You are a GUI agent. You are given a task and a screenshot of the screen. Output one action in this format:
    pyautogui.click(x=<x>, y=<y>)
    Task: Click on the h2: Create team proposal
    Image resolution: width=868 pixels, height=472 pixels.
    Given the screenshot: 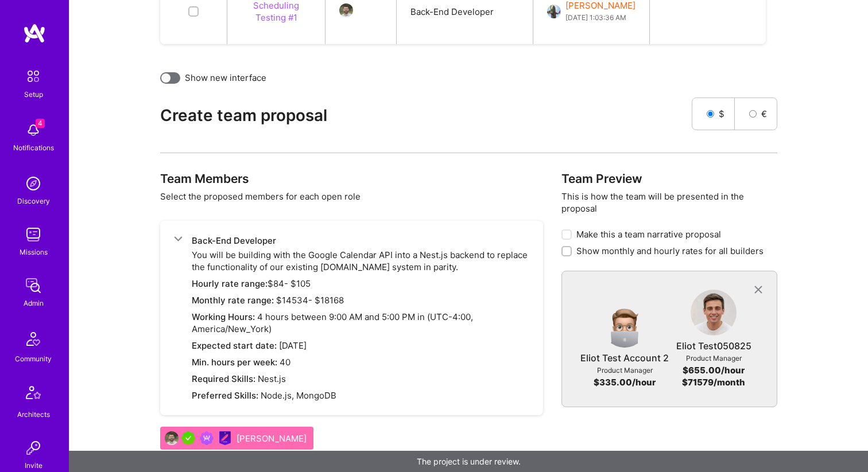 What is the action you would take?
    pyautogui.click(x=426, y=115)
    